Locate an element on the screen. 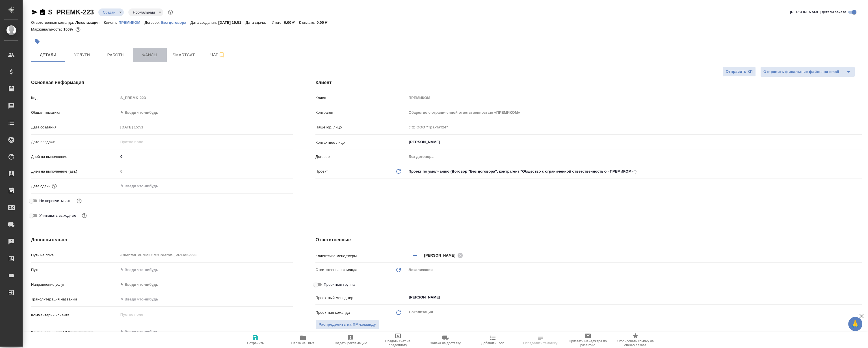 The height and width of the screenshot is (348, 868). button: Отправить КП is located at coordinates (739, 72).